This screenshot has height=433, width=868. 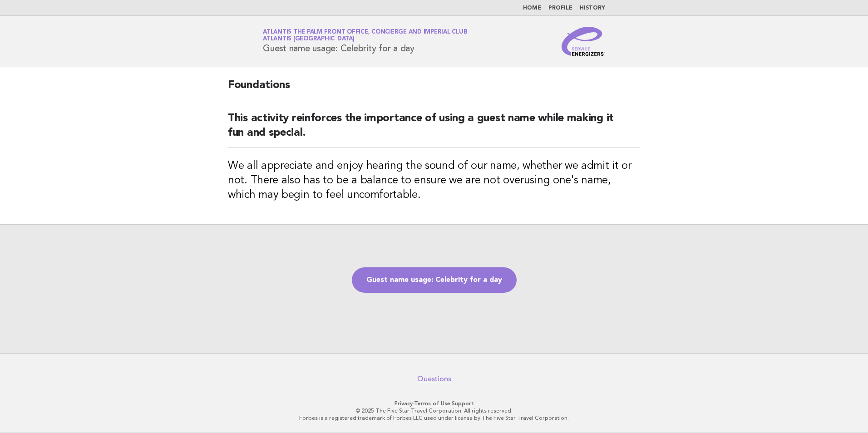 What do you see at coordinates (434, 280) in the screenshot?
I see `a: Guest name usage: Celebrity for a day` at bounding box center [434, 280].